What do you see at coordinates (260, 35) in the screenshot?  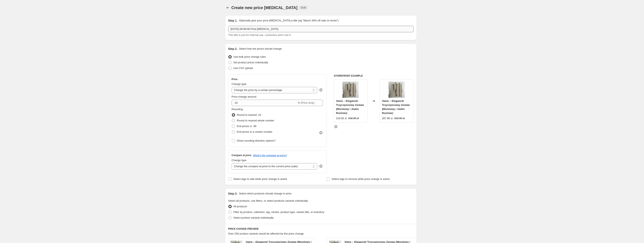 I see `span: This title is just for internal use, customers won't see it` at bounding box center [260, 35].